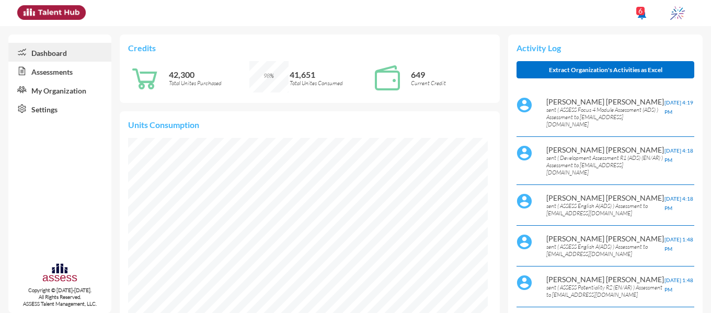 The width and height of the screenshot is (711, 313). I want to click on a: Assessments, so click(60, 71).